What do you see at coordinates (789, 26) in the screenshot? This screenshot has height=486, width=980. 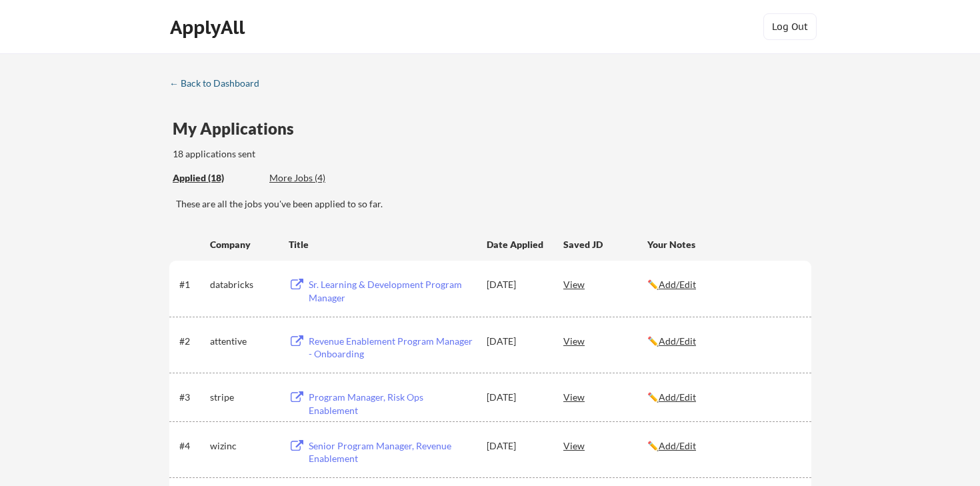 I see `button: Log Out` at bounding box center [789, 26].